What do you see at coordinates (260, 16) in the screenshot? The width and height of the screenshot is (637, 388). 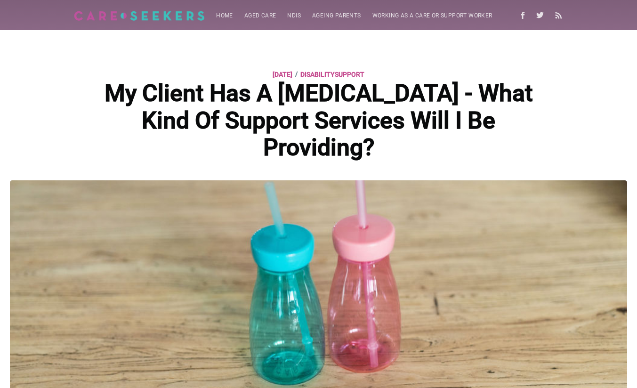 I see `a: Aged Care` at bounding box center [260, 16].